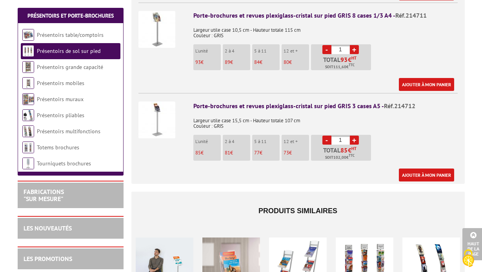  What do you see at coordinates (28, 67) in the screenshot?
I see `img: Présentoirs grande capacité` at bounding box center [28, 67].